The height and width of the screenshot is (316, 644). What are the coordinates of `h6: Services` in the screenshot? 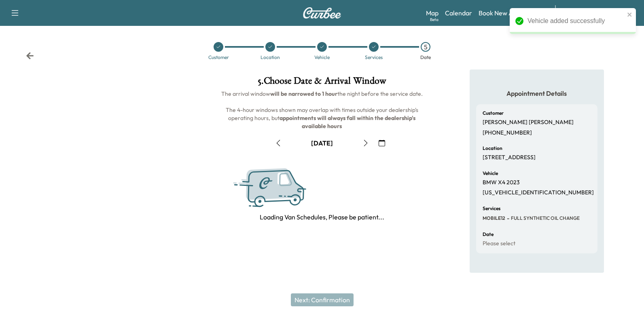 It's located at (492, 209).